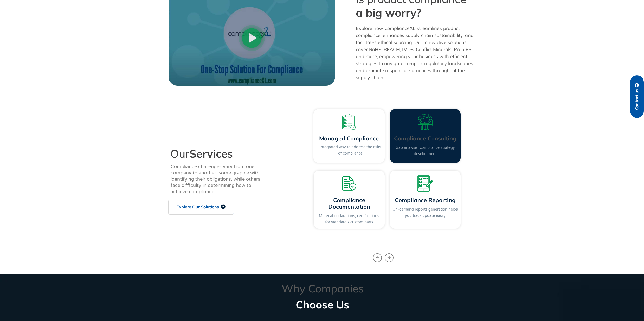  What do you see at coordinates (198, 207) in the screenshot?
I see `span: Explore Our Solutions` at bounding box center [198, 207].